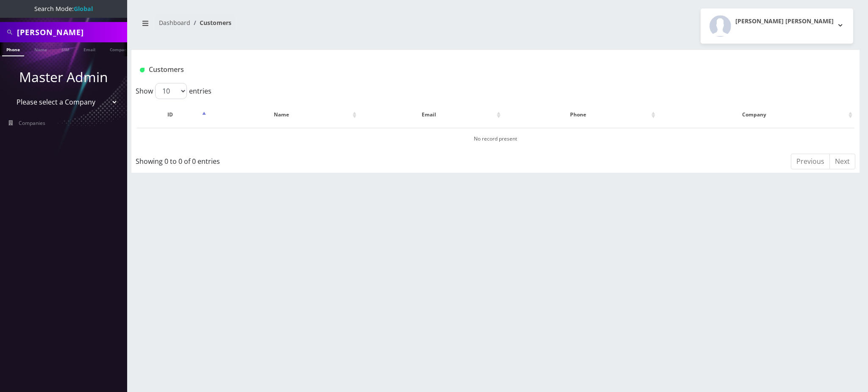  What do you see at coordinates (175, 22) in the screenshot?
I see `a: Dashboard` at bounding box center [175, 22].